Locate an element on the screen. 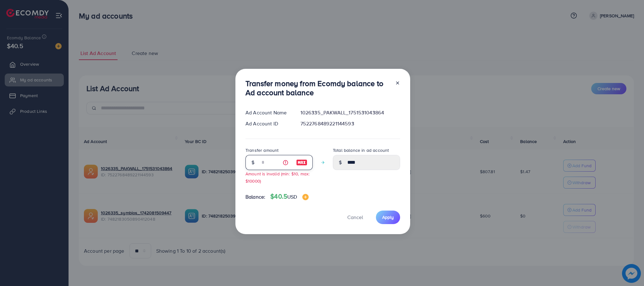 This screenshot has height=286, width=644. button: Apply is located at coordinates (388, 217).